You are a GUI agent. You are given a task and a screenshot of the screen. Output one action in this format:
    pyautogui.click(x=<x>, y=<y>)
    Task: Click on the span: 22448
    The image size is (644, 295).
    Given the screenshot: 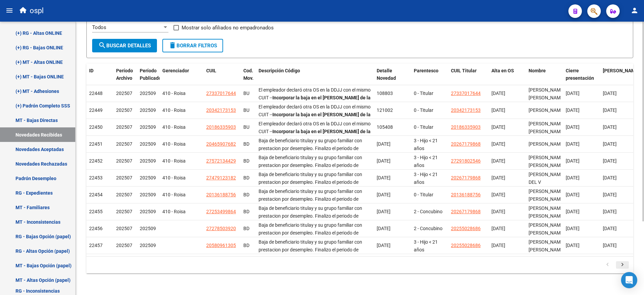 What is the action you would take?
    pyautogui.click(x=96, y=93)
    